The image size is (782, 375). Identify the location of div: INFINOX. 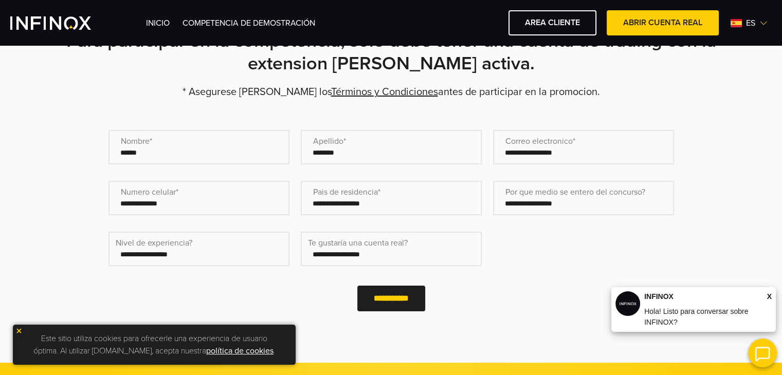
(694, 297).